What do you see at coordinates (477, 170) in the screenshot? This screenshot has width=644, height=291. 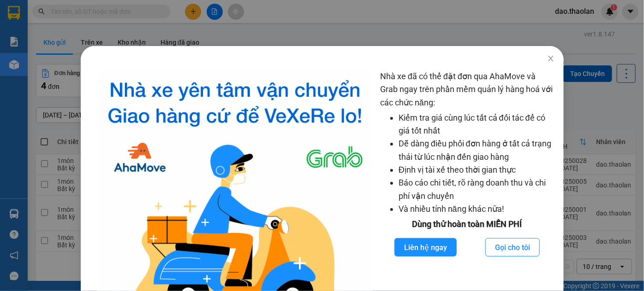 I see `li: Định vị tài xế theo thời gian thực` at bounding box center [477, 170].